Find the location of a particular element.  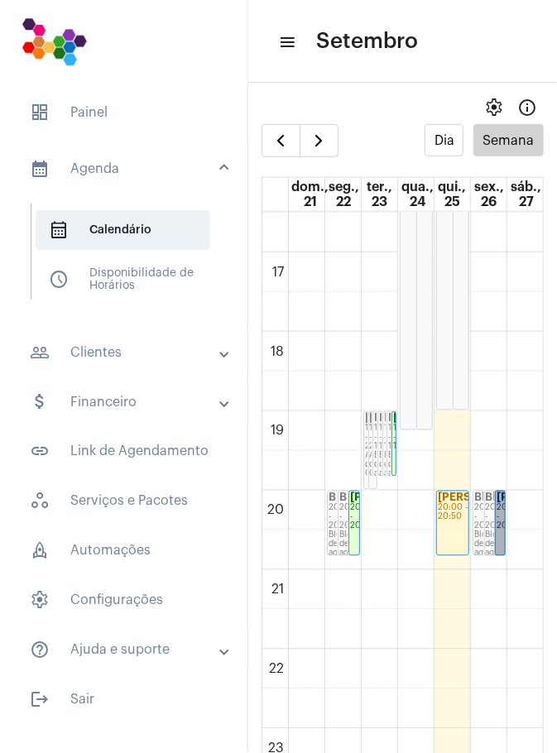

div: 18 is located at coordinates (278, 352).